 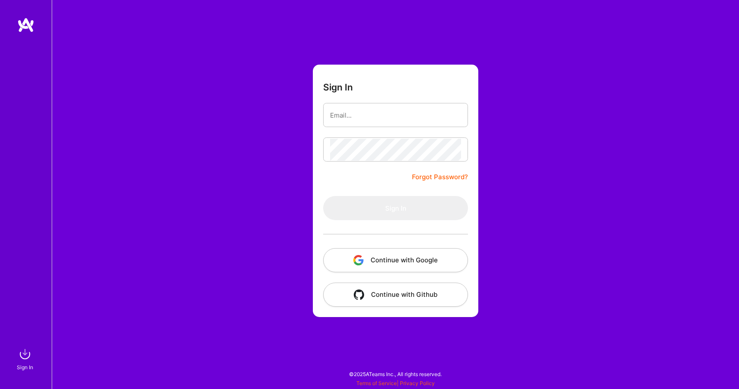 I want to click on img: logo, so click(x=26, y=25).